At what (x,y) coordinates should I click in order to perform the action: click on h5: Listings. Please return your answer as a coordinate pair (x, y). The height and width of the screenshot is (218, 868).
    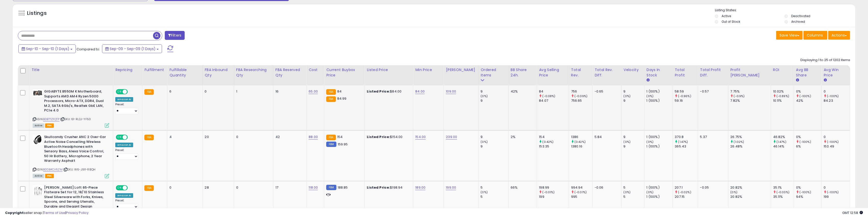
    Looking at the image, I should click on (37, 13).